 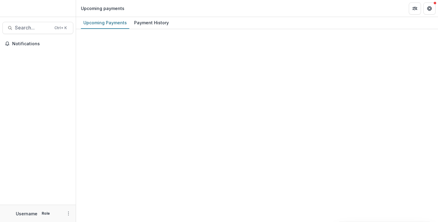 What do you see at coordinates (151, 23) in the screenshot?
I see `a: Payment History` at bounding box center [151, 23].